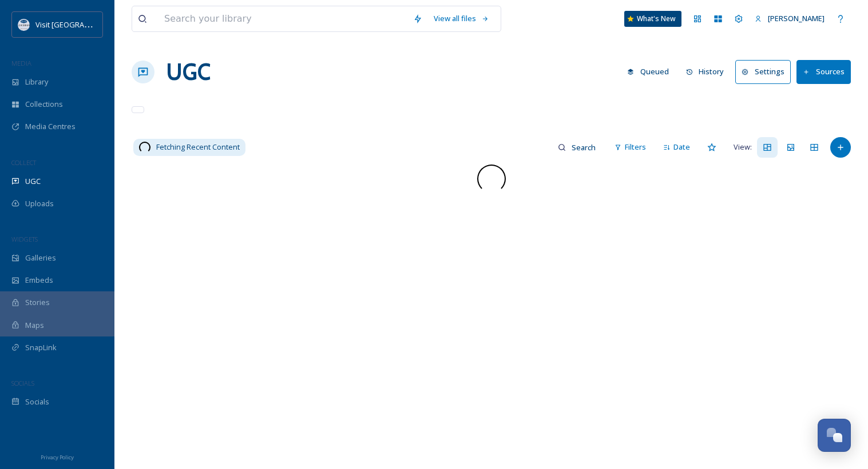  Describe the element at coordinates (39, 281) in the screenshot. I see `span: Embeds` at that location.